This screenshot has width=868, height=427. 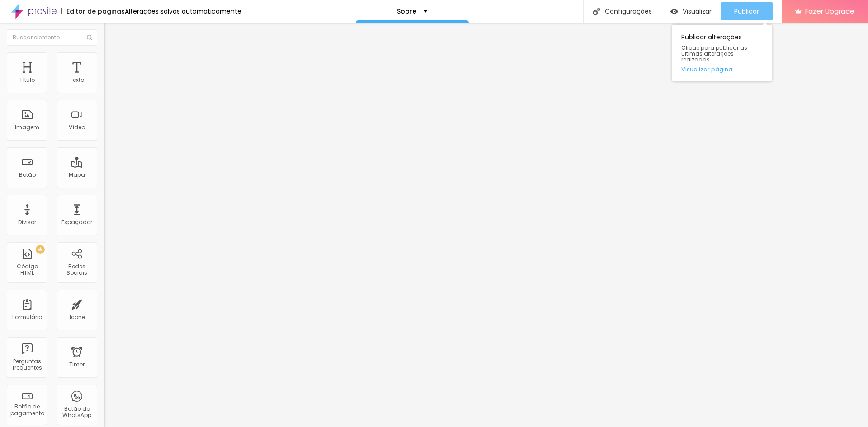 What do you see at coordinates (27, 317) in the screenshot?
I see `div: Formulário` at bounding box center [27, 317].